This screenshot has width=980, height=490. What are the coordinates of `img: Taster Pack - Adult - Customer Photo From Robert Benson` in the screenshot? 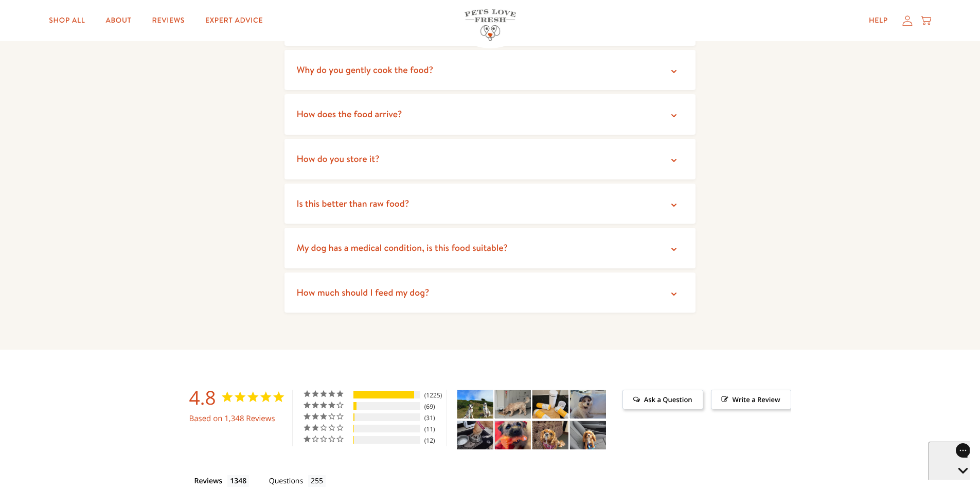 It's located at (588, 435).